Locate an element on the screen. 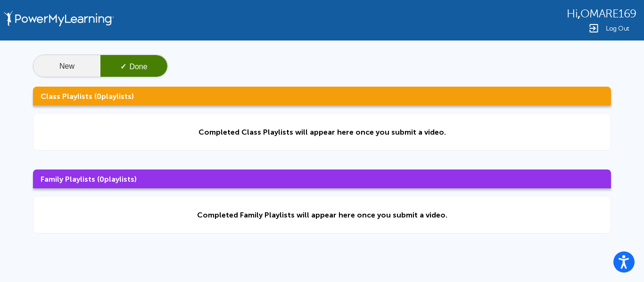  div: Completed Family Playlists will appear here once you submit a video. is located at coordinates (322, 214).